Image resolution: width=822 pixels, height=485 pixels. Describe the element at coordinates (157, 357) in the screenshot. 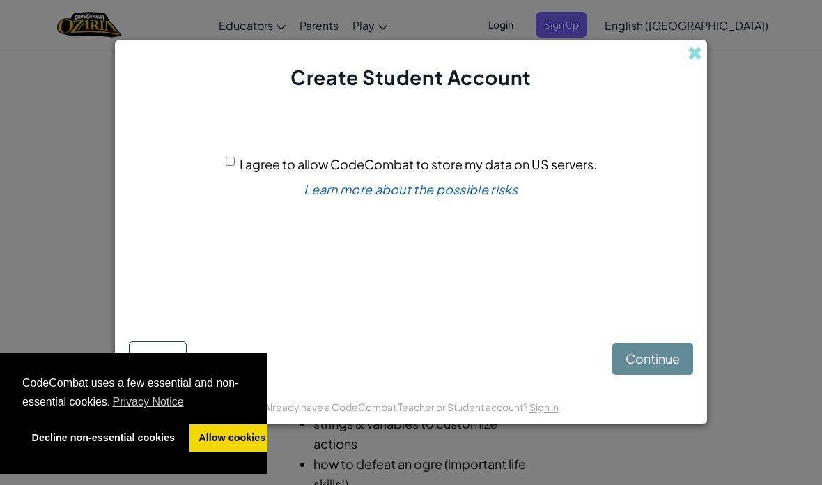

I see `span: Back` at that location.